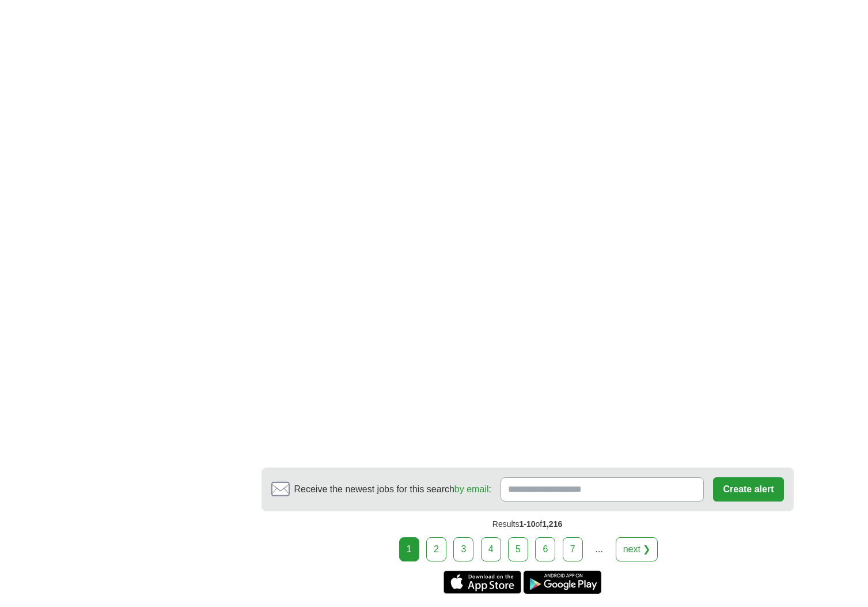  I want to click on div: Results of, so click(528, 524).